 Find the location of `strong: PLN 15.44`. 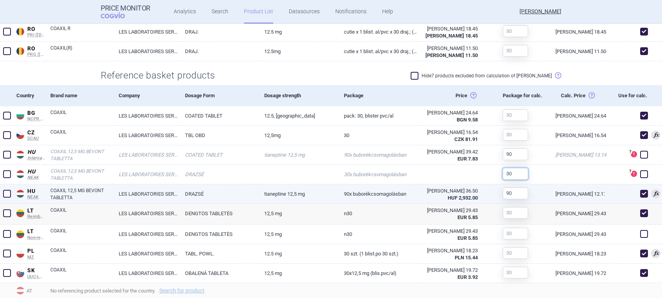

strong: PLN 15.44 is located at coordinates (466, 257).